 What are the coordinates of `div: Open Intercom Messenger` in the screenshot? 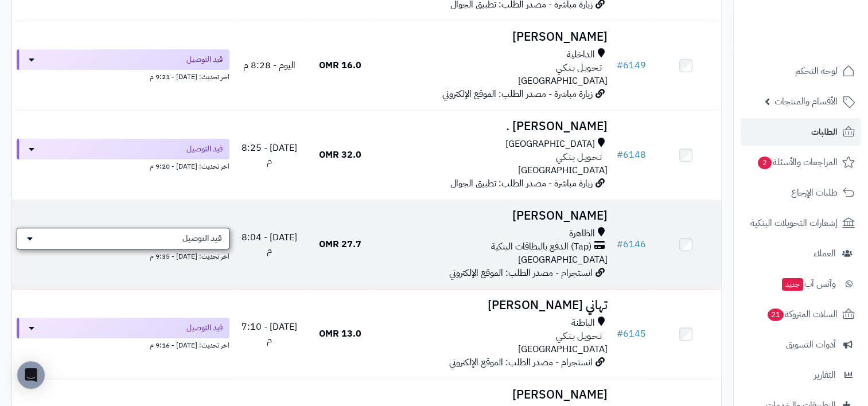 It's located at (31, 376).